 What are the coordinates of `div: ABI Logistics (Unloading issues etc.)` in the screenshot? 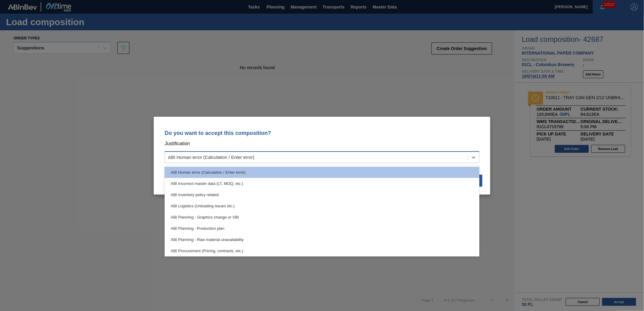 It's located at (322, 205).